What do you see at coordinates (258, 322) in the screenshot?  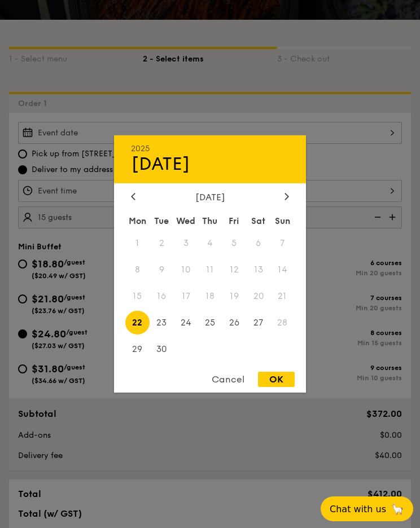 I see `span: 27` at bounding box center [258, 322].